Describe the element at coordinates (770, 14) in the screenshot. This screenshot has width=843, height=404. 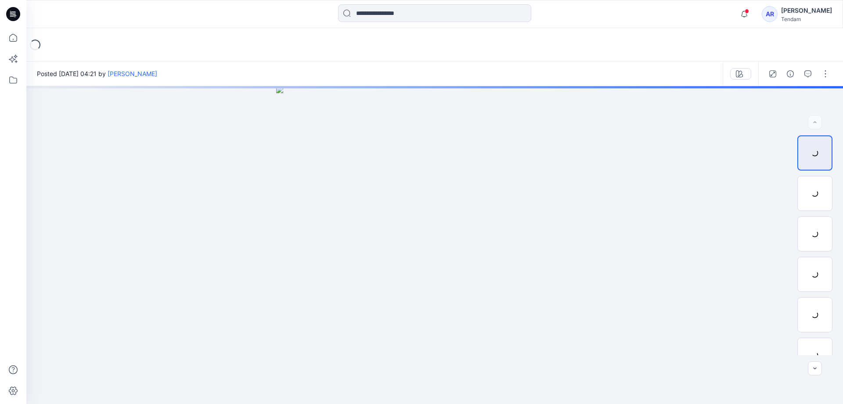
I see `div: AR` at that location.